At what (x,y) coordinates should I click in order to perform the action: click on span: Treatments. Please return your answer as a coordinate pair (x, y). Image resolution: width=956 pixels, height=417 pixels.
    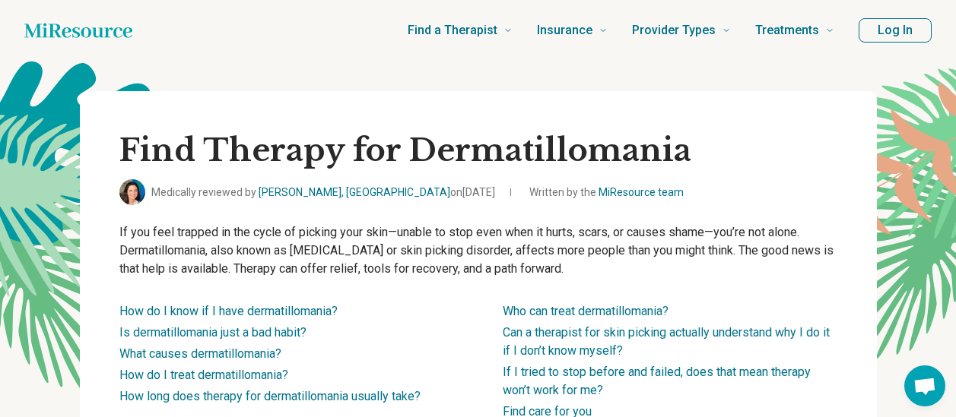
    Looking at the image, I should click on (787, 30).